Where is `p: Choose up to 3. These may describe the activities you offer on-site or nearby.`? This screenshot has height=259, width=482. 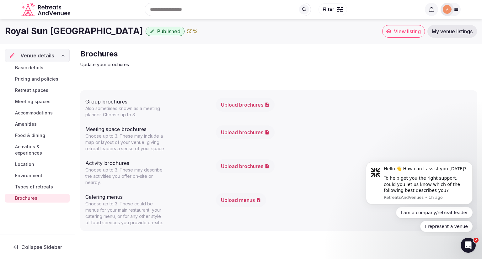 p: Choose up to 3. These may describe the activities you offer on-site or nearby. is located at coordinates (125, 176).